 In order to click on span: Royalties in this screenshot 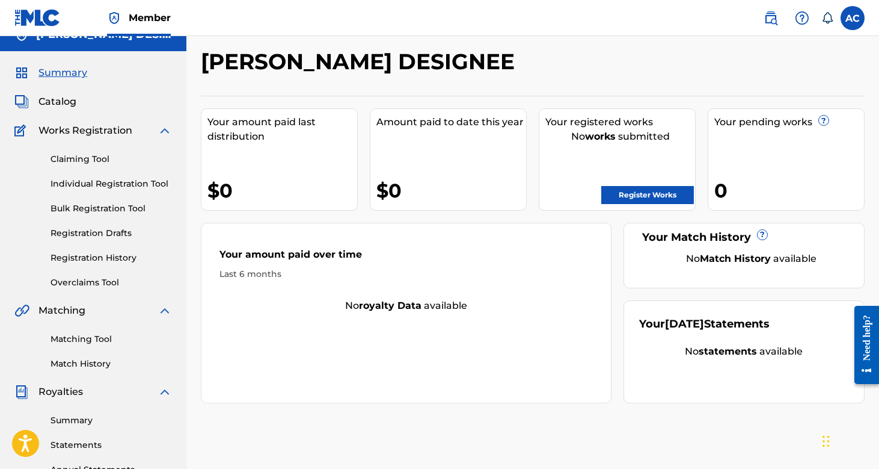, I will do `click(61, 392)`.